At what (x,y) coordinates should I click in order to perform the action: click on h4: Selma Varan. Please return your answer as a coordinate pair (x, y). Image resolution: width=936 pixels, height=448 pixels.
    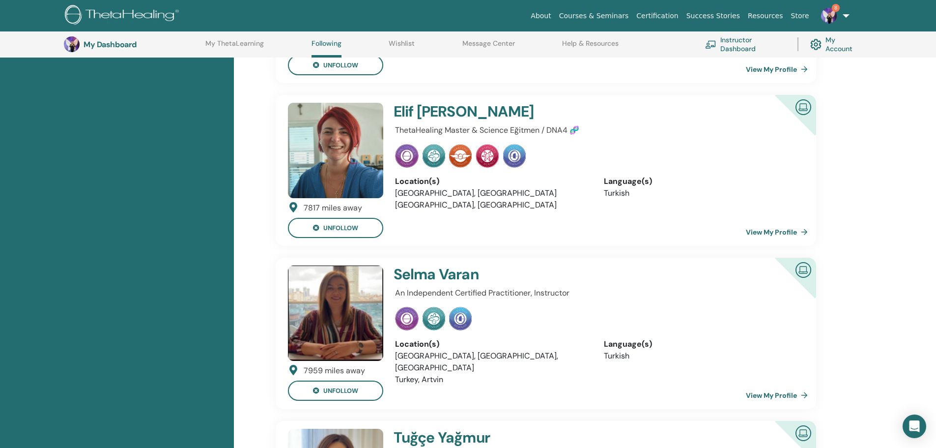
    Looking at the image, I should click on (562, 274).